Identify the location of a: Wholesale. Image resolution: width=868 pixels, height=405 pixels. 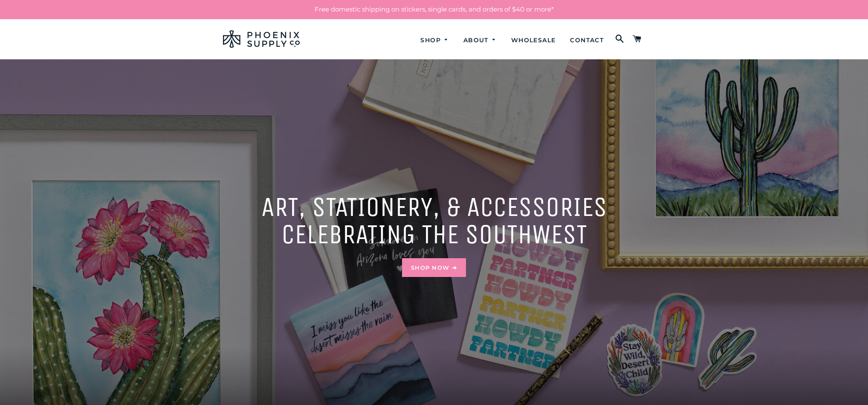
(533, 40).